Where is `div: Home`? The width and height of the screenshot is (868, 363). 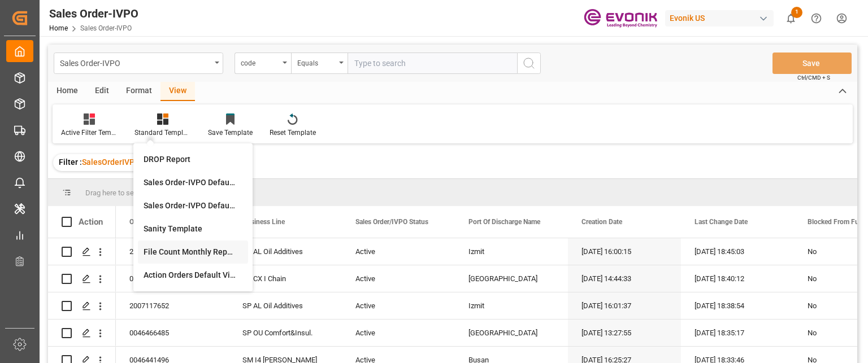 div: Home is located at coordinates (67, 91).